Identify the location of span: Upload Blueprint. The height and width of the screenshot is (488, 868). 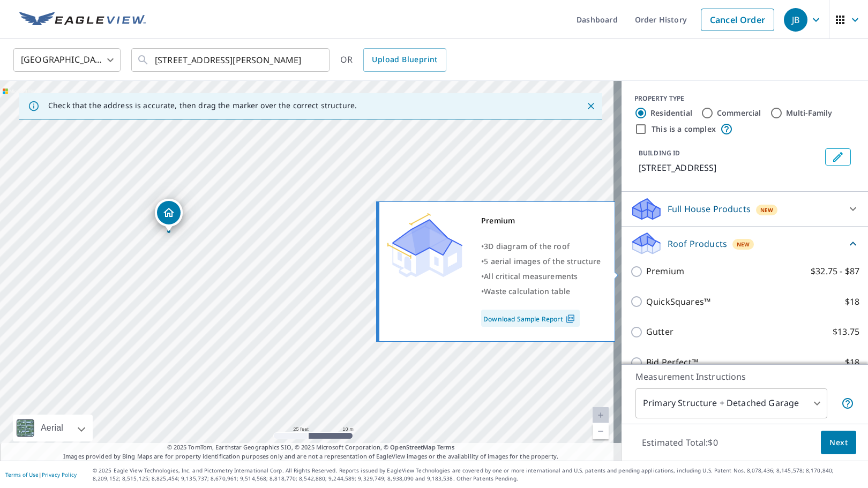
(405, 59).